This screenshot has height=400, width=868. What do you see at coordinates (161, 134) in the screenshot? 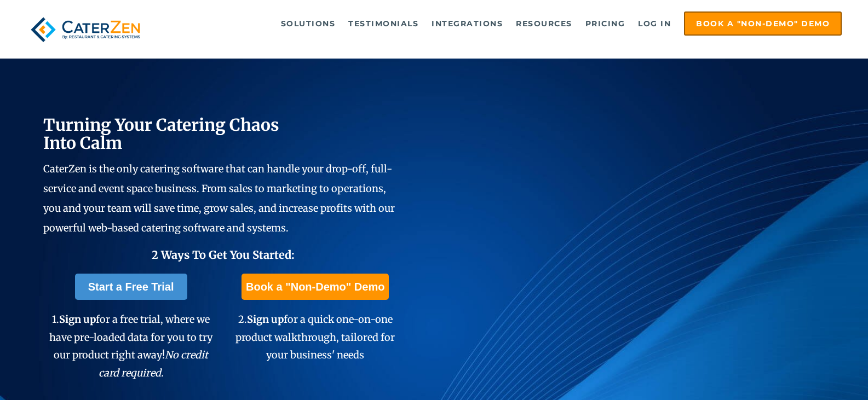
I see `span: Turning Your Catering Chaos Into Calm` at bounding box center [161, 134].